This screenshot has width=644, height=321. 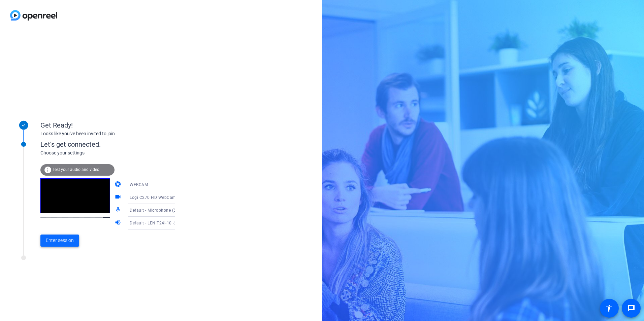 I want to click on span: Default - Microphone (5- Logi C270 HD WebCam) (046d:0825), so click(x=191, y=210).